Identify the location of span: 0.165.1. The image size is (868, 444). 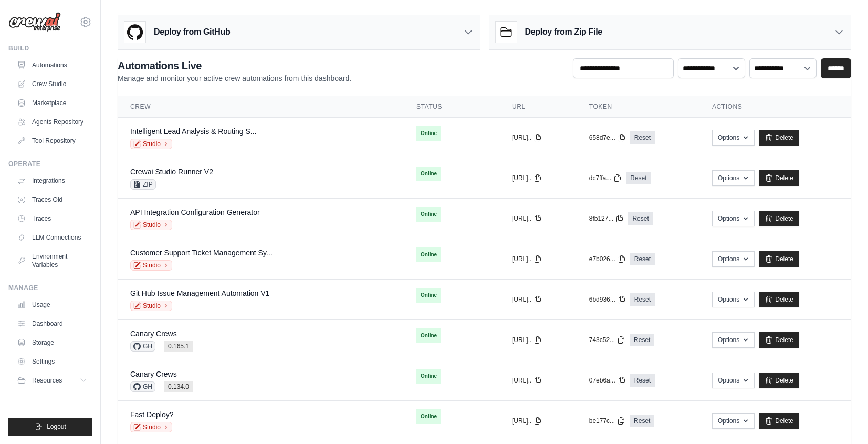
(179, 346).